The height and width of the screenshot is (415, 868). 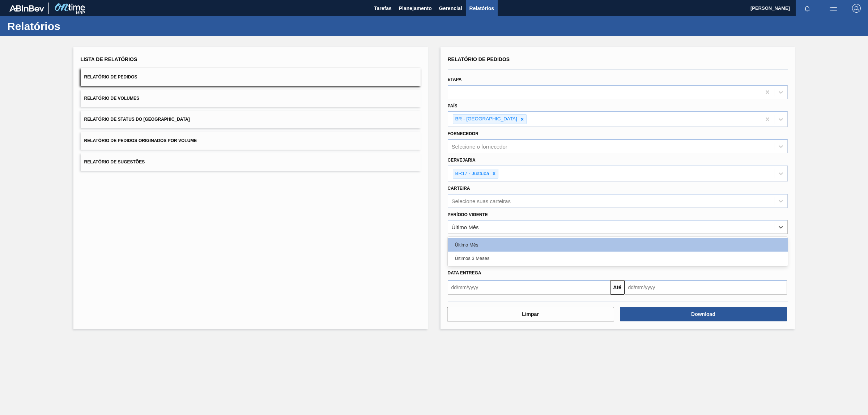 I want to click on span: Relatório de Volumes, so click(x=112, y=98).